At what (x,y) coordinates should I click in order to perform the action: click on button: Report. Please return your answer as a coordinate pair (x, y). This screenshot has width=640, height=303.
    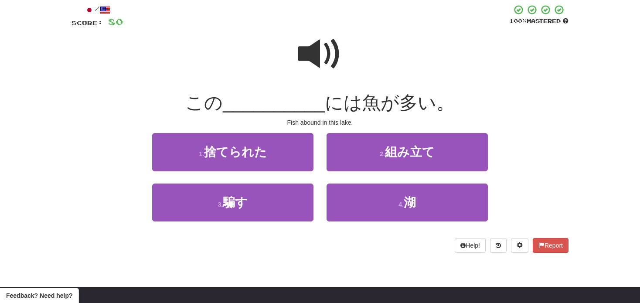
    Looking at the image, I should click on (550, 245).